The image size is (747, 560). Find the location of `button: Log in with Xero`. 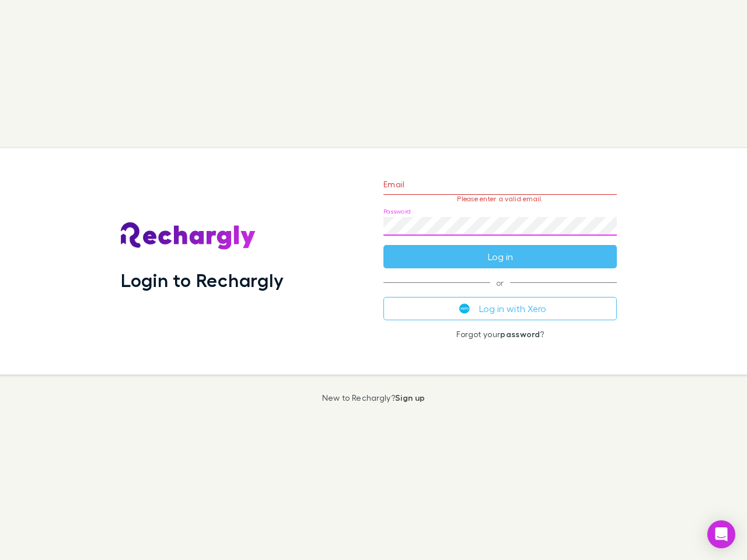

button: Log in with Xero is located at coordinates (500, 308).